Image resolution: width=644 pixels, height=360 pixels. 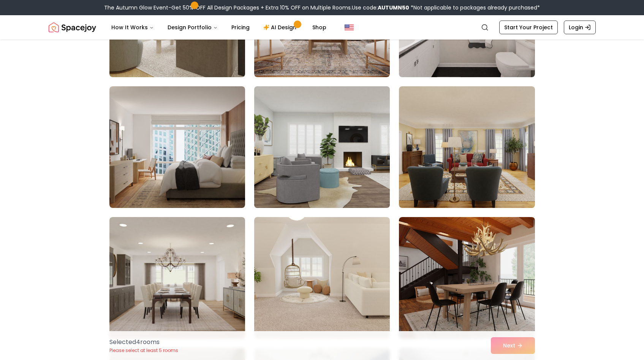 I want to click on div: The Autumn Glow Event-Get 50% OFF All Design Packages + Extra 10% OFF on Multiple Rooms., so click(x=322, y=8).